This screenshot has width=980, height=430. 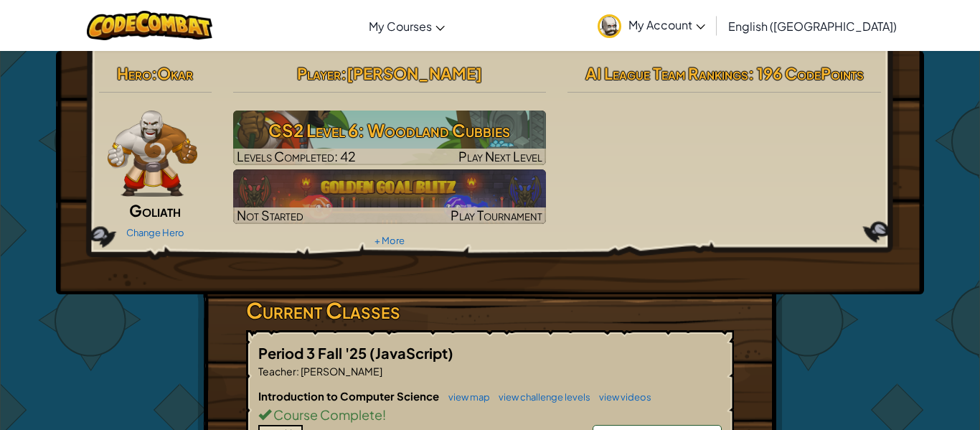 I want to click on img: goliath-pose.png, so click(x=153, y=154).